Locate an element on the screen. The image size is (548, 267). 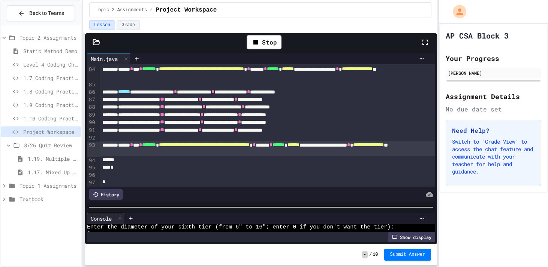
span: Textbook is located at coordinates (49, 199).